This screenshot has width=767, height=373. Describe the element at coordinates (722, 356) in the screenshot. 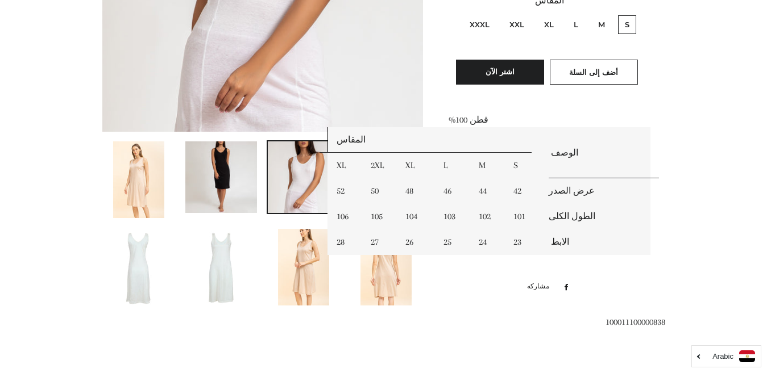

I see `i: Arabic` at that location.